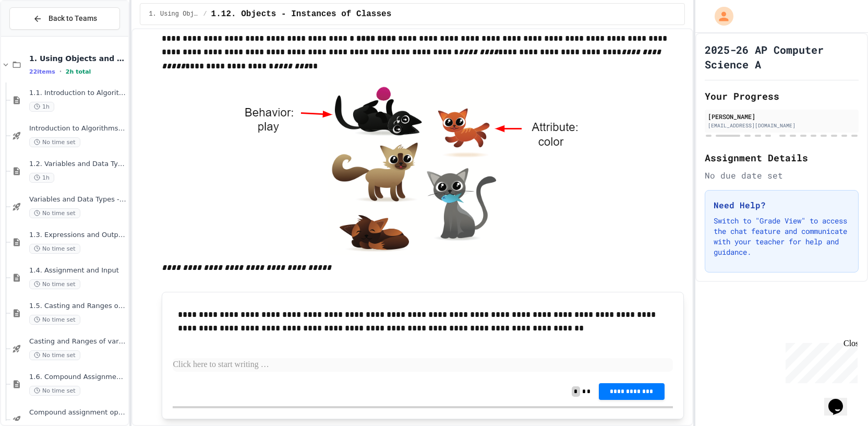  Describe the element at coordinates (78, 341) in the screenshot. I see `span: Casting and Ranges of variables - Quiz` at that location.